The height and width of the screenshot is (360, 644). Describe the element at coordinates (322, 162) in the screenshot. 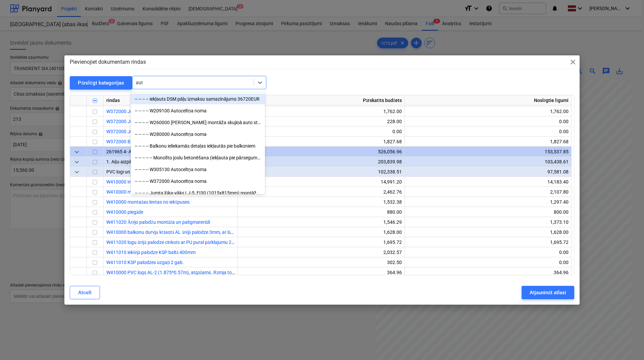

I see `div: 203,839.98` at that location.